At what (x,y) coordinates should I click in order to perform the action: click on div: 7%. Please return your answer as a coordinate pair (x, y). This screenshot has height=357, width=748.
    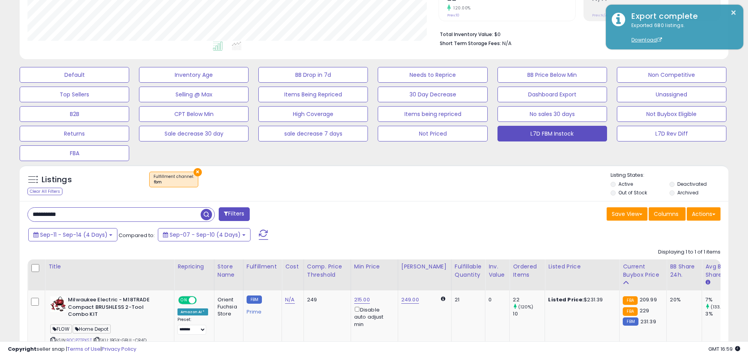
    Looking at the image, I should click on (720, 300).